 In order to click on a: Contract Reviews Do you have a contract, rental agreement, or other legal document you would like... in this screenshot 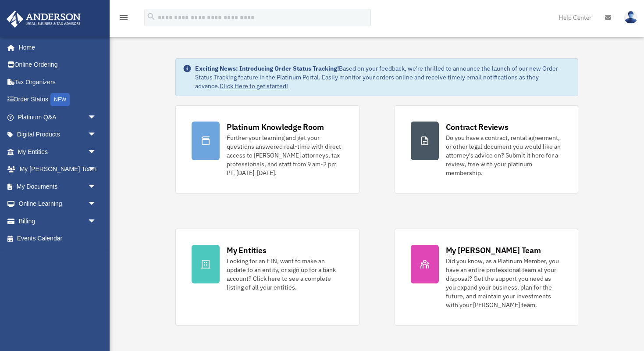, I will do `click(487, 149)`.